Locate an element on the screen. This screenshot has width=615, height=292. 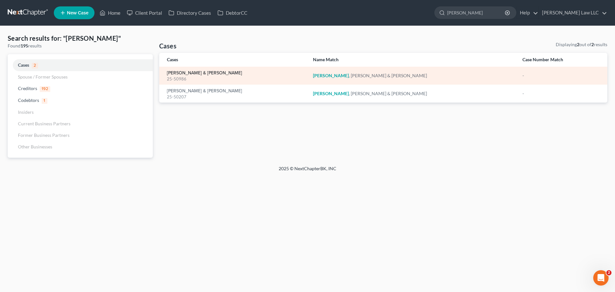
div: Found results is located at coordinates (80, 46).